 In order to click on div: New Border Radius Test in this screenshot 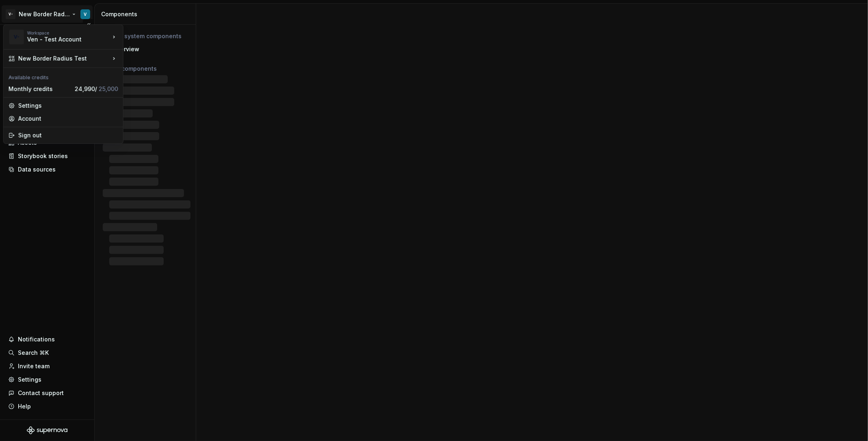, I will do `click(65, 58)`.